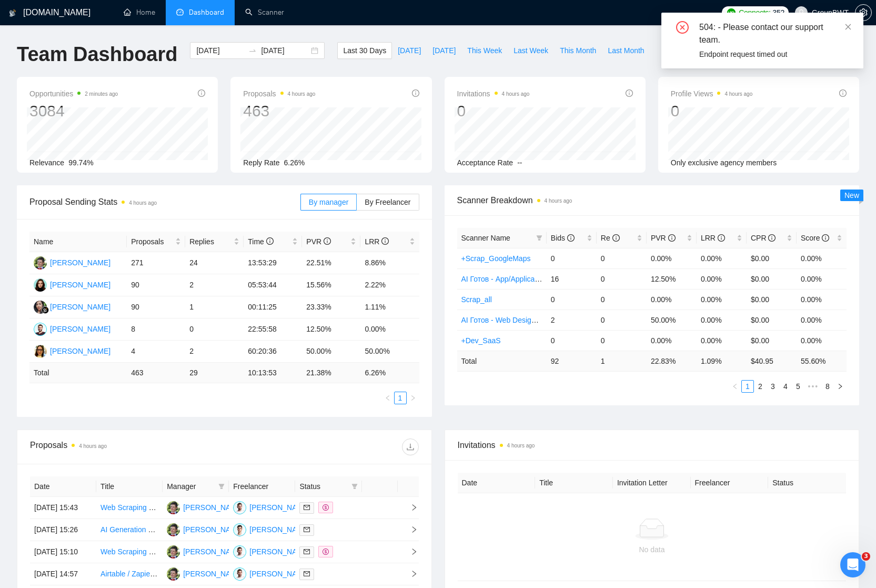  What do you see at coordinates (760, 386) in the screenshot?
I see `a: 2` at bounding box center [760, 386].